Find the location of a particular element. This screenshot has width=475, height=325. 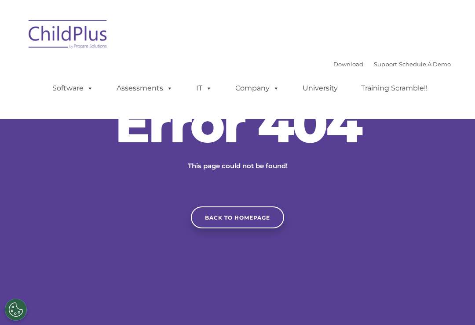

a: Training Scramble!! is located at coordinates (394, 88).